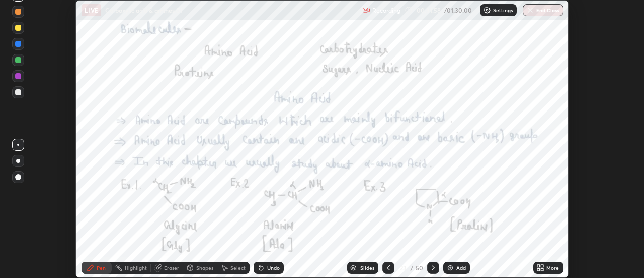  Describe the element at coordinates (144, 10) in the screenshot. I see `p: Carboxylic acid & amines 01` at that location.